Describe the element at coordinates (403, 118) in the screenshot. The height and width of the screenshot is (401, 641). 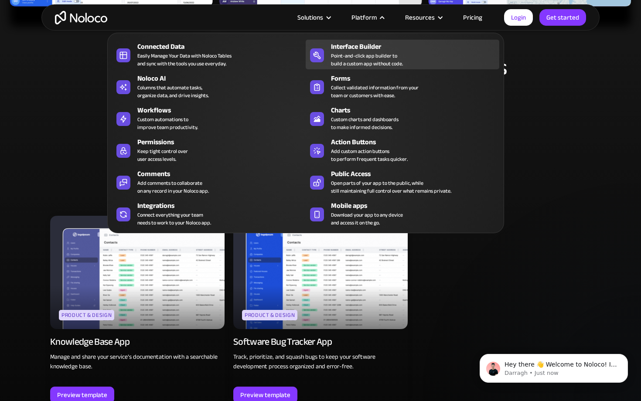
I see `a: ChartsCustom charts and dashboardsto make informed decisions.` at that location.